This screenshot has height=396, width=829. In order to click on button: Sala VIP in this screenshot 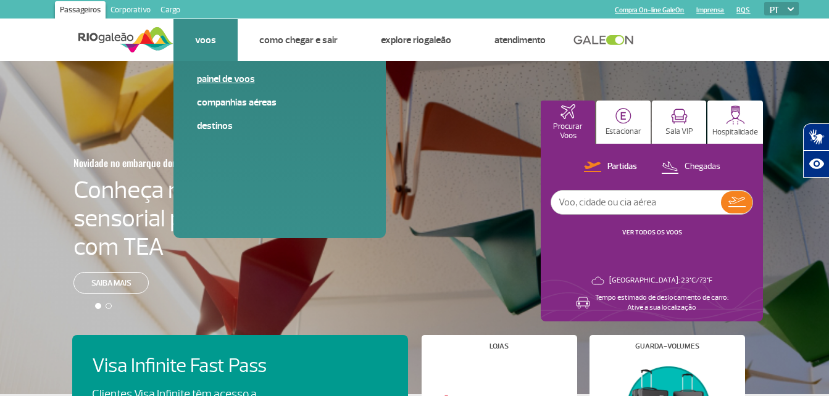, I will do `click(679, 122)`.